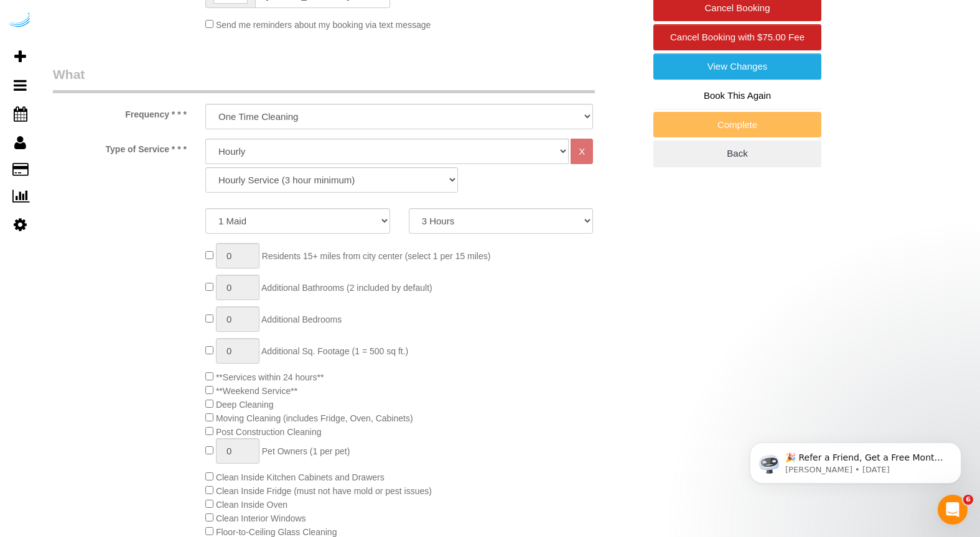 This screenshot has height=537, width=980. Describe the element at coordinates (245, 405) in the screenshot. I see `span: Deep Cleaning` at that location.